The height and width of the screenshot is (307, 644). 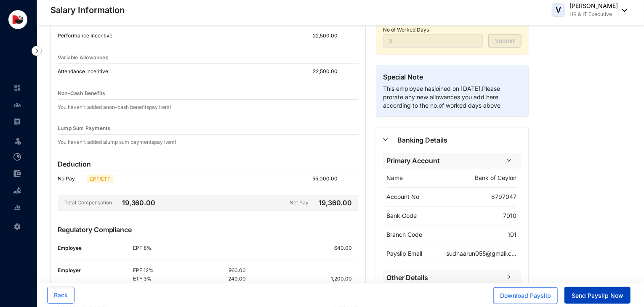 What do you see at coordinates (74, 164) in the screenshot?
I see `p: Deduction` at bounding box center [74, 164].